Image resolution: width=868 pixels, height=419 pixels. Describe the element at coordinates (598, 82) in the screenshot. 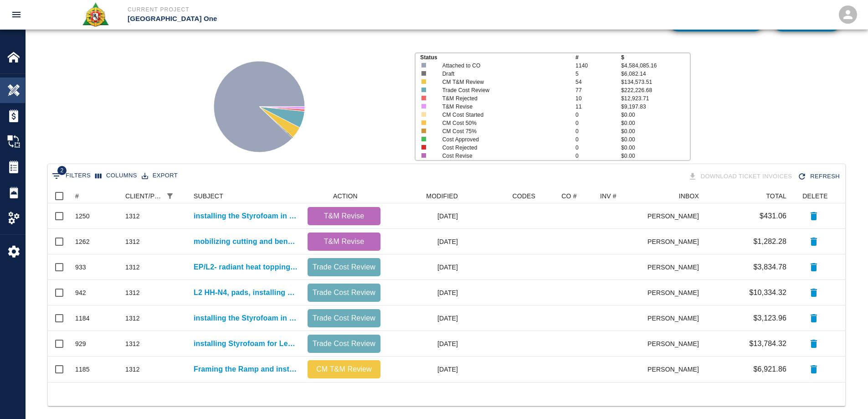

I see `p: 54` at that location.